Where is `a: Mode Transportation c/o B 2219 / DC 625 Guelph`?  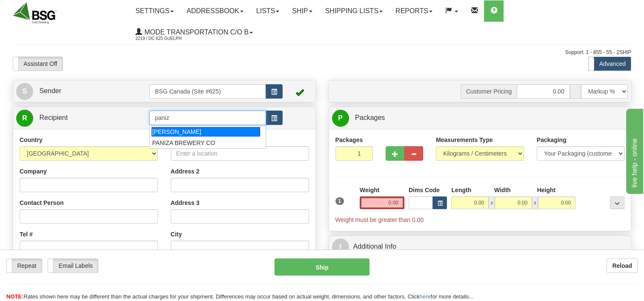 a: Mode Transportation c/o B 2219 / DC 625 Guelph is located at coordinates (194, 32).